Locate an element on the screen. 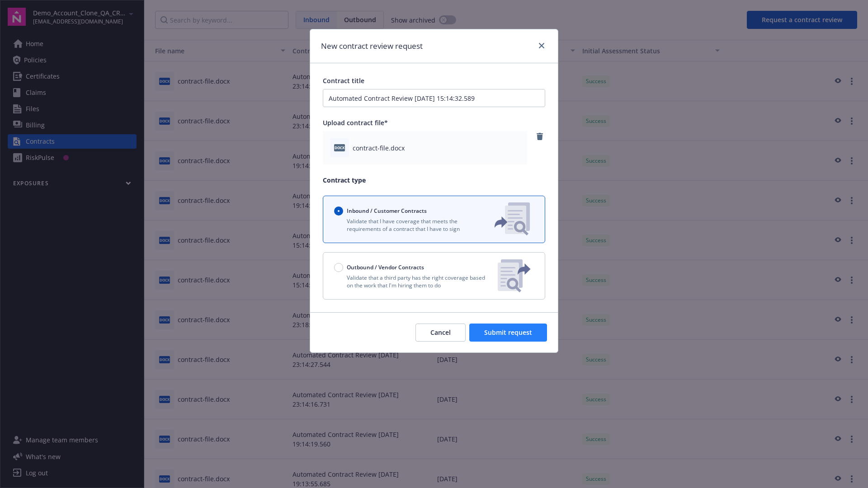 Image resolution: width=868 pixels, height=488 pixels. p: Contract type is located at coordinates (434, 180).